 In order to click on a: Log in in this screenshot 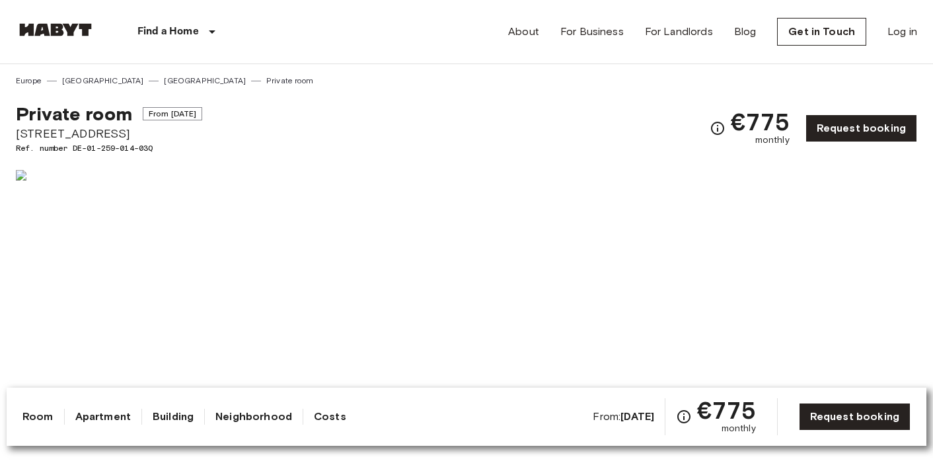, I will do `click(902, 32)`.